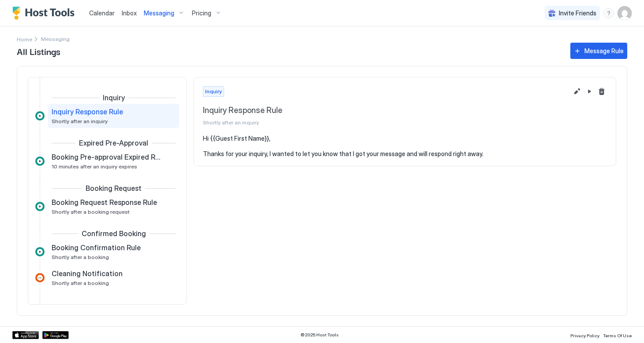  Describe the element at coordinates (25, 335) in the screenshot. I see `div: App Store` at that location.